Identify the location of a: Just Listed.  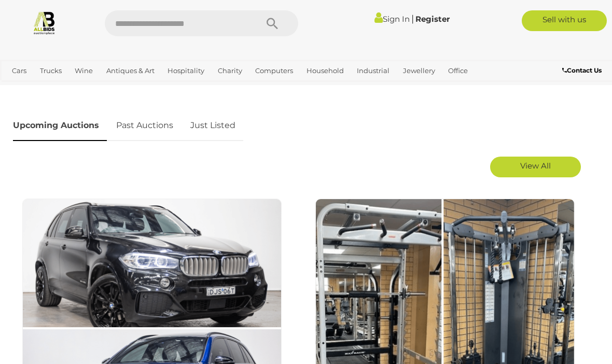
(212, 126).